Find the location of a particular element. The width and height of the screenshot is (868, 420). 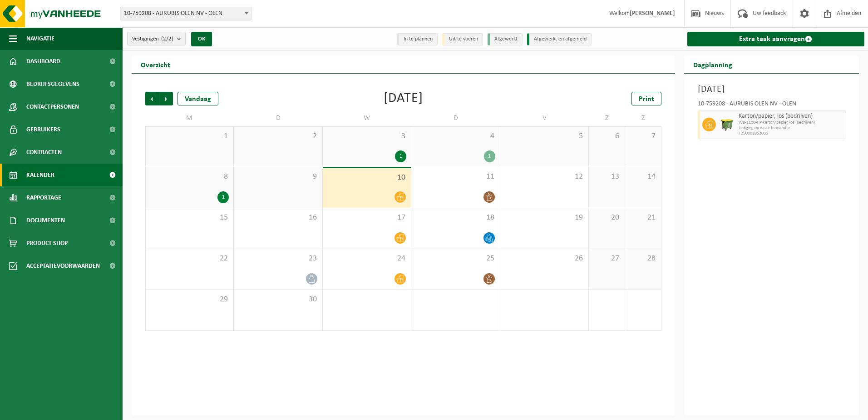

img: WB-1100-HPE-GN-50 is located at coordinates (728, 124).